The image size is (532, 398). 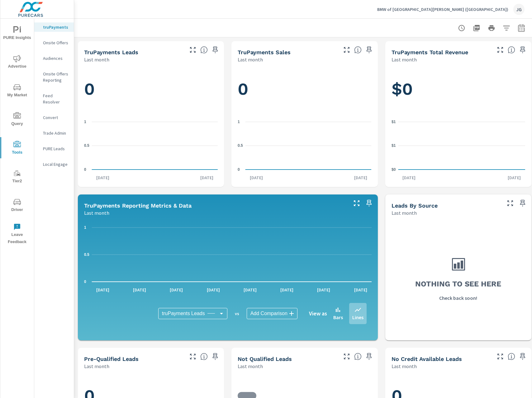 What do you see at coordinates (56, 27) in the screenshot?
I see `p: truPayments` at bounding box center [56, 27].